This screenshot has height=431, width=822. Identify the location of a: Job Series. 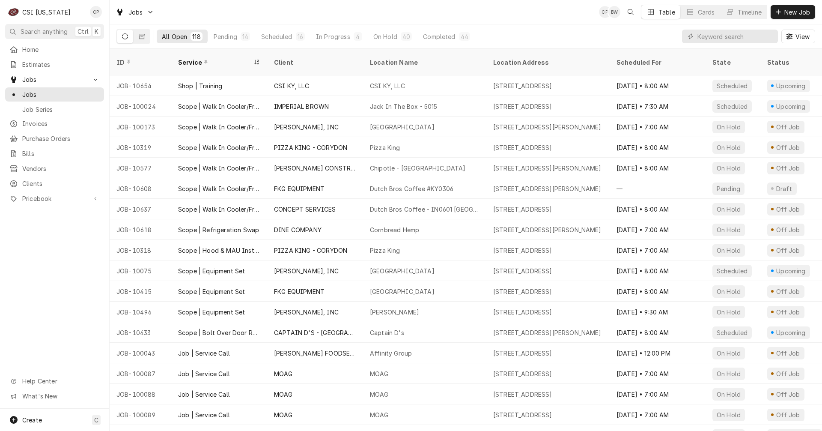
(54, 109).